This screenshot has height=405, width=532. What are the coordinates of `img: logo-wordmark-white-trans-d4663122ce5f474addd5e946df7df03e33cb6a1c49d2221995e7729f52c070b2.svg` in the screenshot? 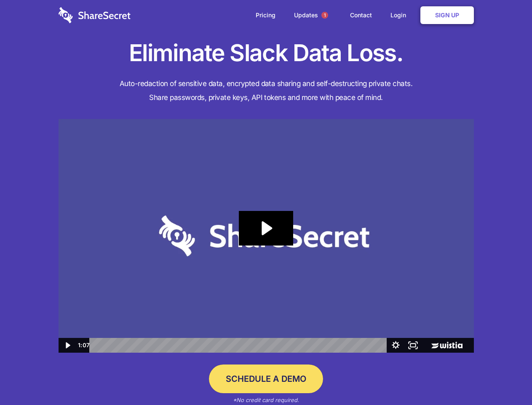 It's located at (94, 15).